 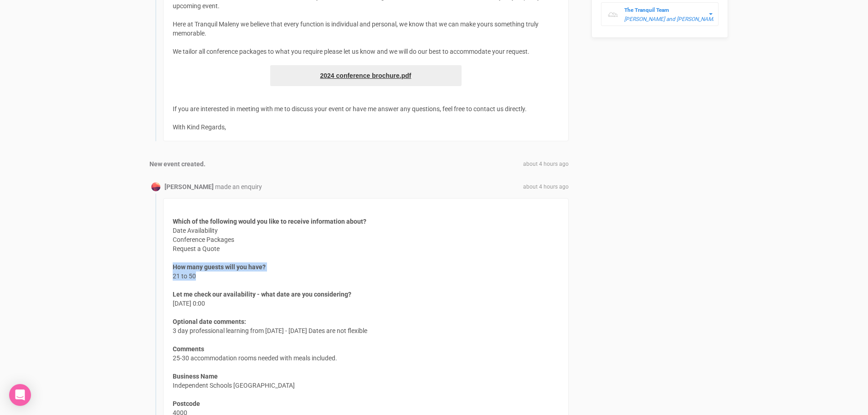 What do you see at coordinates (646, 10) in the screenshot?
I see `strong: The Tranquil Team` at bounding box center [646, 10].